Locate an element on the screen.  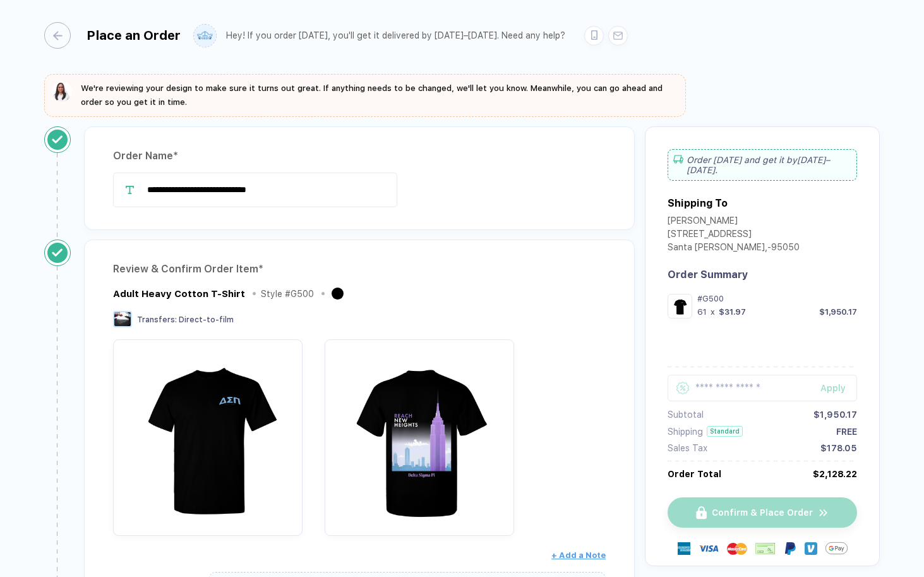
img: GPay is located at coordinates (836, 548).